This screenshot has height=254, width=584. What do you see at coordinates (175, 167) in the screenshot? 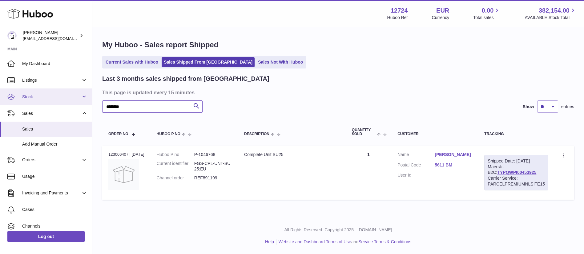
I see `dt: Current identifier` at bounding box center [175, 167].